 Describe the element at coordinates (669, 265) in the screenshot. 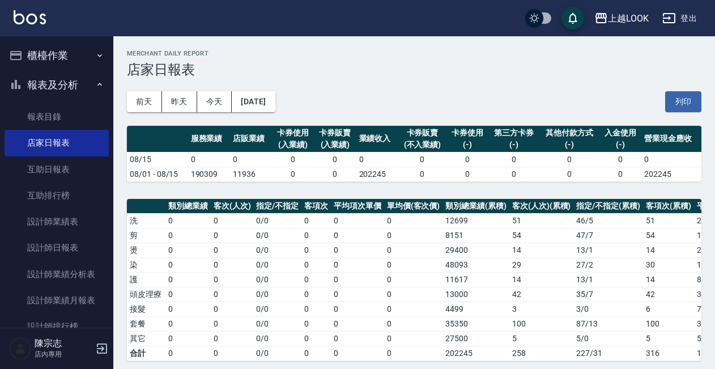

I see `td: 30` at that location.